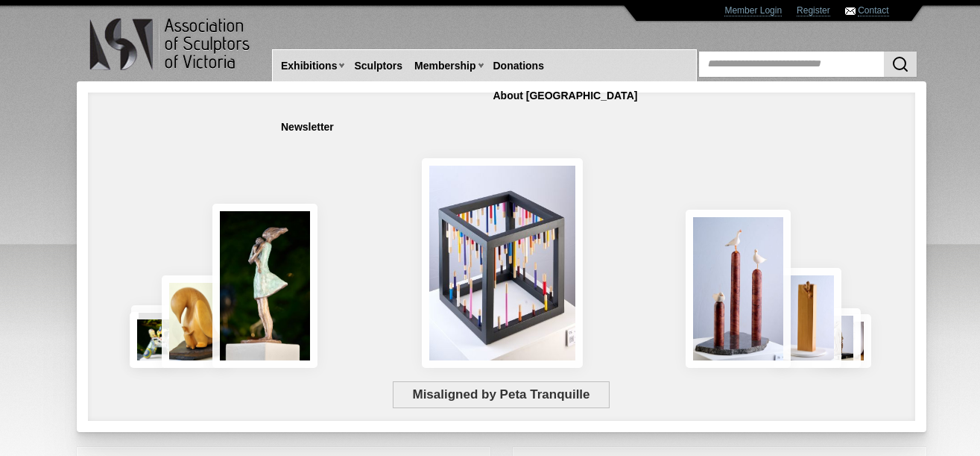  I want to click on a: Newsletter, so click(307, 127).